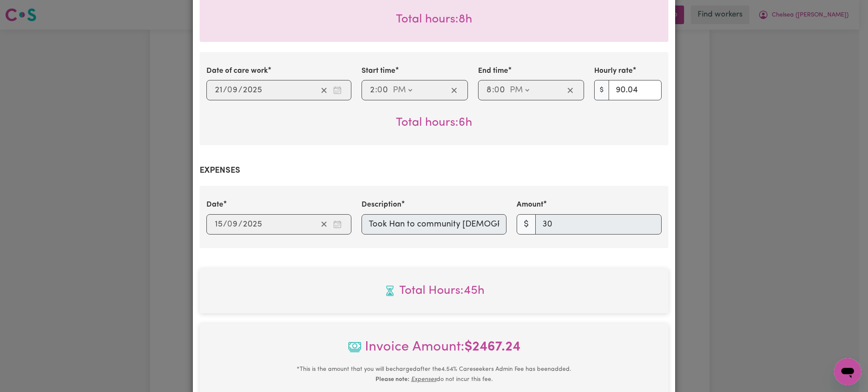  I want to click on h2: Expenses, so click(434, 171).